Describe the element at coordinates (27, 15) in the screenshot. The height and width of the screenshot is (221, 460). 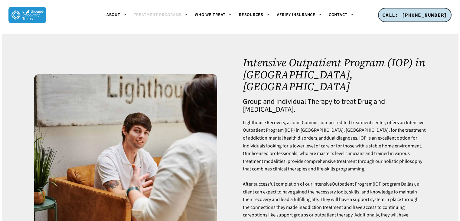
I see `img: Lighthouse Recovery Texas` at that location.